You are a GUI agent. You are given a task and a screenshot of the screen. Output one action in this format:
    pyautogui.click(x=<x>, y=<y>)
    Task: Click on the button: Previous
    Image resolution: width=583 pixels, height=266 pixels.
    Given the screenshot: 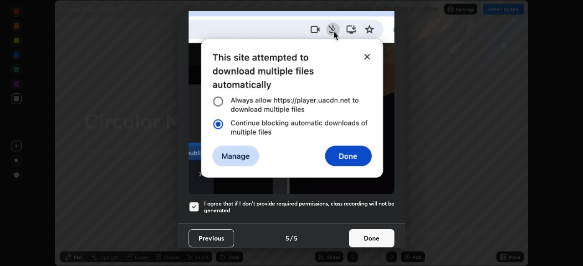 What is the action you would take?
    pyautogui.click(x=211, y=238)
    